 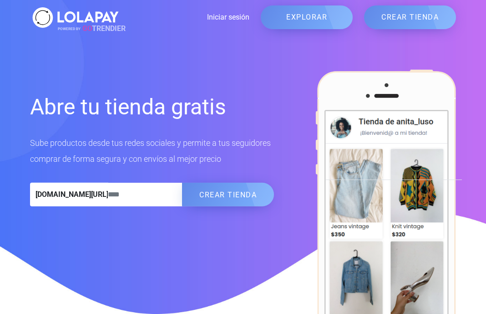 What do you see at coordinates (410, 17) in the screenshot?
I see `a: CREAR TIENDA` at bounding box center [410, 17].